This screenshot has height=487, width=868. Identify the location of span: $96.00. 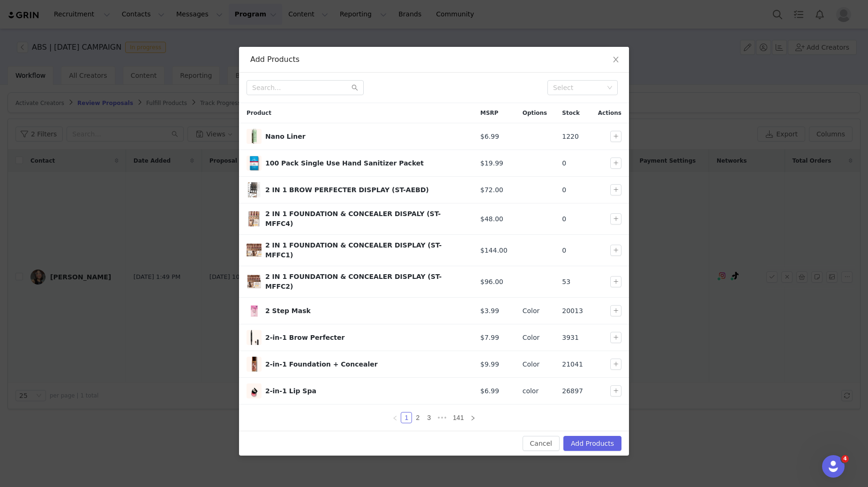
(492, 281).